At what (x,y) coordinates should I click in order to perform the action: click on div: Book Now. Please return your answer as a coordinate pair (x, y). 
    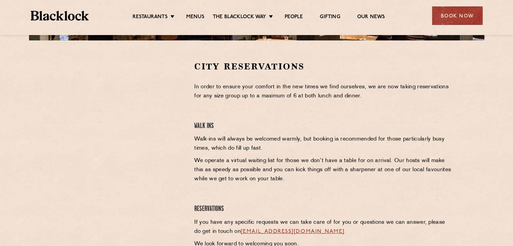
    Looking at the image, I should click on (458, 16).